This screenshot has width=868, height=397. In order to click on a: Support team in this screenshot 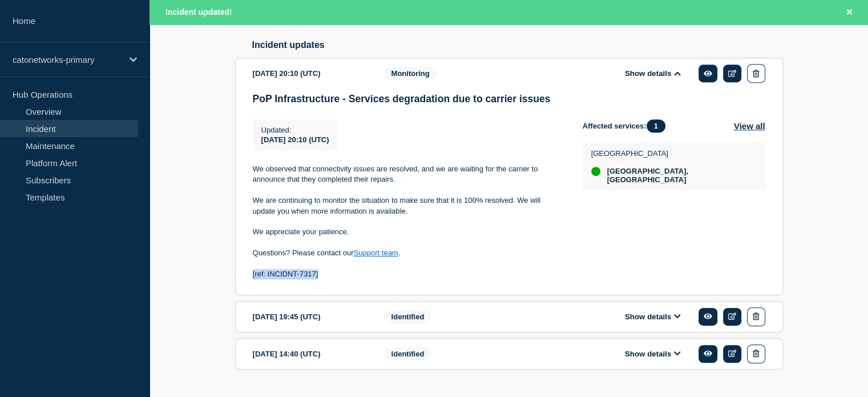, I will do `click(376, 252)`.